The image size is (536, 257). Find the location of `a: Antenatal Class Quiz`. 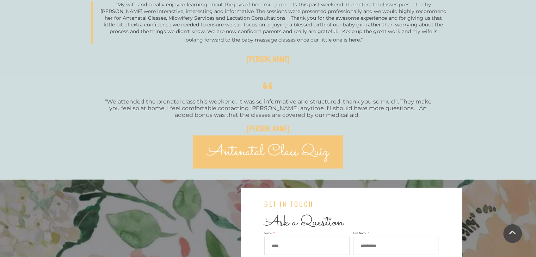

a: Antenatal Class Quiz is located at coordinates (268, 152).